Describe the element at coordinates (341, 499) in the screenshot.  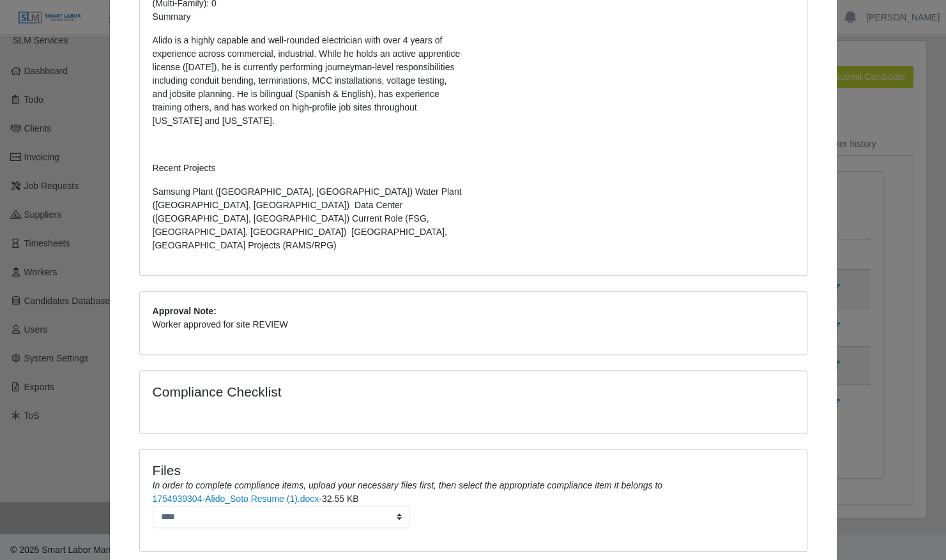
I see `span: 32.55 KB` at that location.